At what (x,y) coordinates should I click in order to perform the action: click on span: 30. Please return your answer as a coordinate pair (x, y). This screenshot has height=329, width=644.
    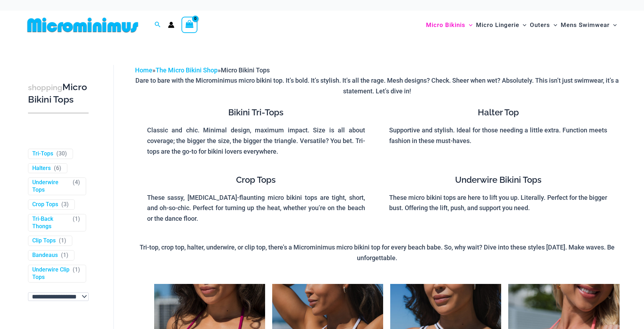
    Looking at the image, I should click on (62, 153).